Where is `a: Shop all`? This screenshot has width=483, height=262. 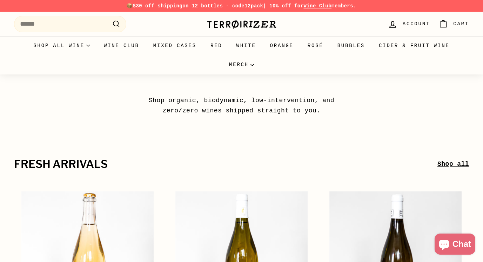
a: Shop all is located at coordinates (453, 164).